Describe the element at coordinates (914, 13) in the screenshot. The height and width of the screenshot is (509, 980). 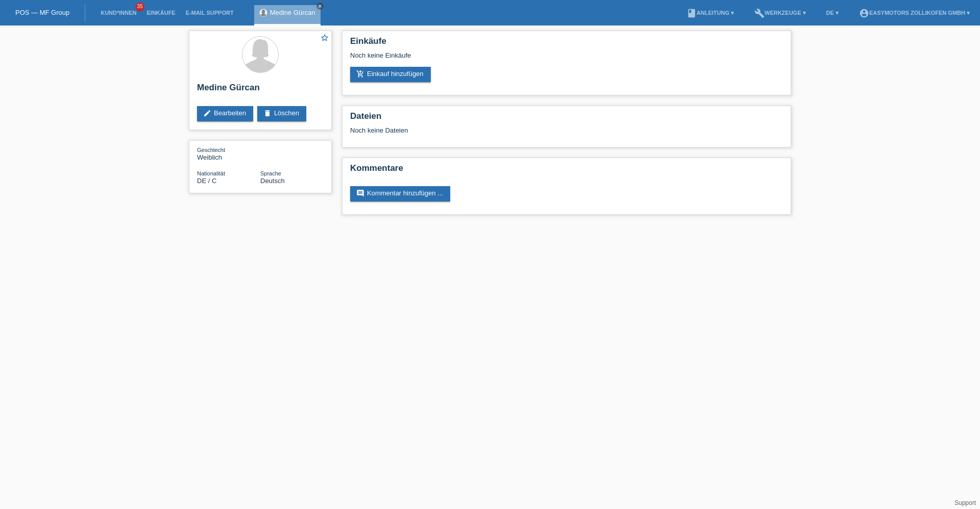
I see `a: account_circleEasymotors Zollikofen GmbH ▾` at that location.